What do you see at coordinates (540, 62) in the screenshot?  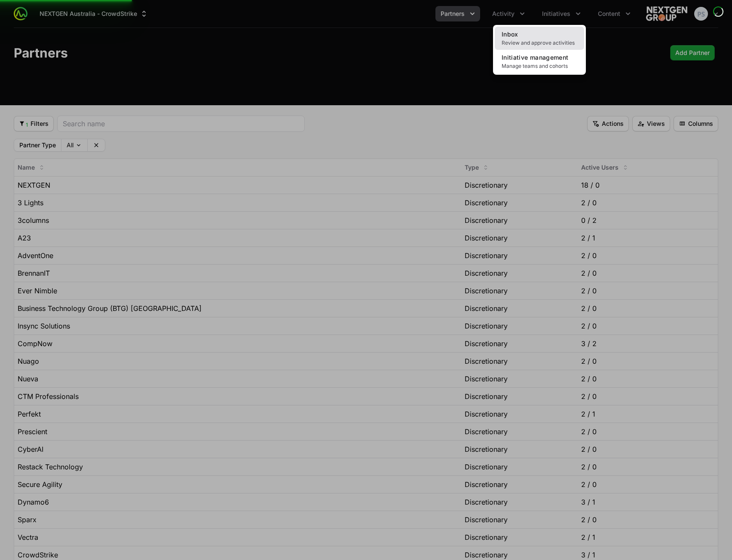 I see `a: Initiative managementManage teams and cohorts` at bounding box center [540, 62].